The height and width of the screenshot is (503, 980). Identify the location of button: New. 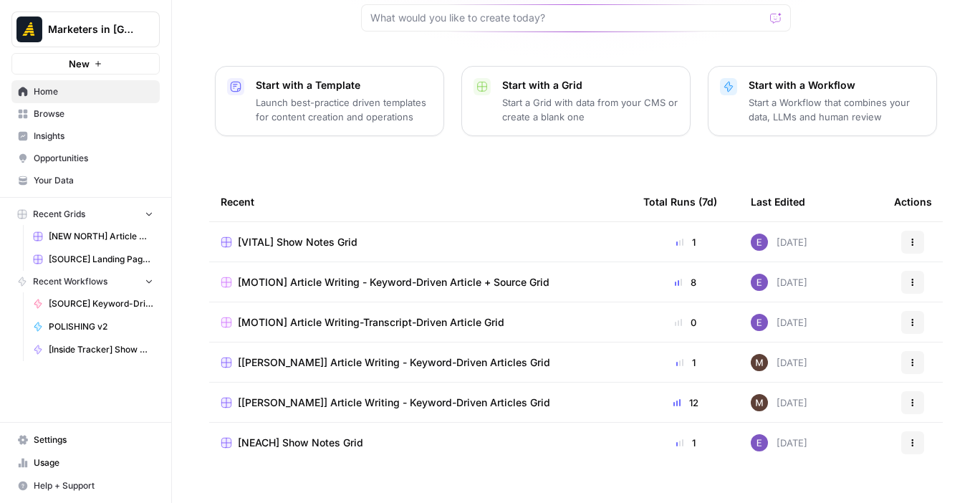
(85, 64).